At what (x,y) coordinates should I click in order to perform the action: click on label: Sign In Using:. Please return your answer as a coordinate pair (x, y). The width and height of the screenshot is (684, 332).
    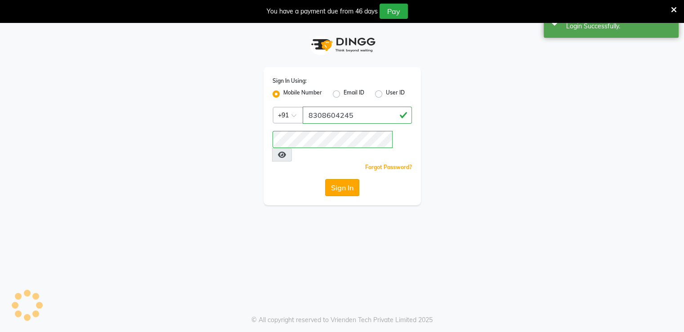
    Looking at the image, I should click on (289, 81).